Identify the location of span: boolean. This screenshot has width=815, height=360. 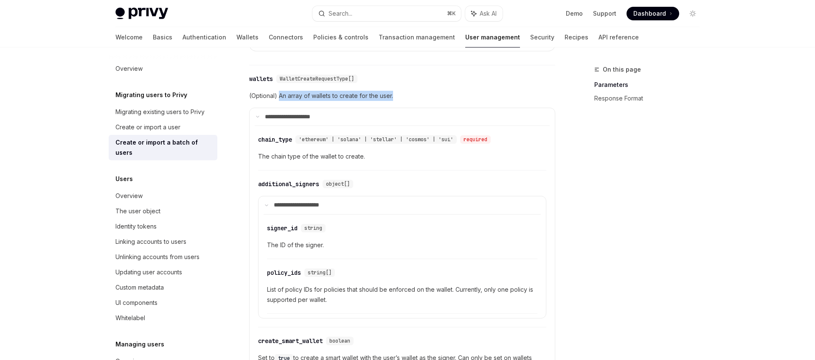
(340, 341).